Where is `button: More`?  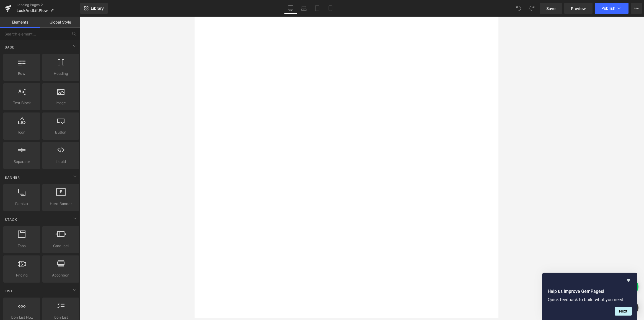
button: More is located at coordinates (636, 8).